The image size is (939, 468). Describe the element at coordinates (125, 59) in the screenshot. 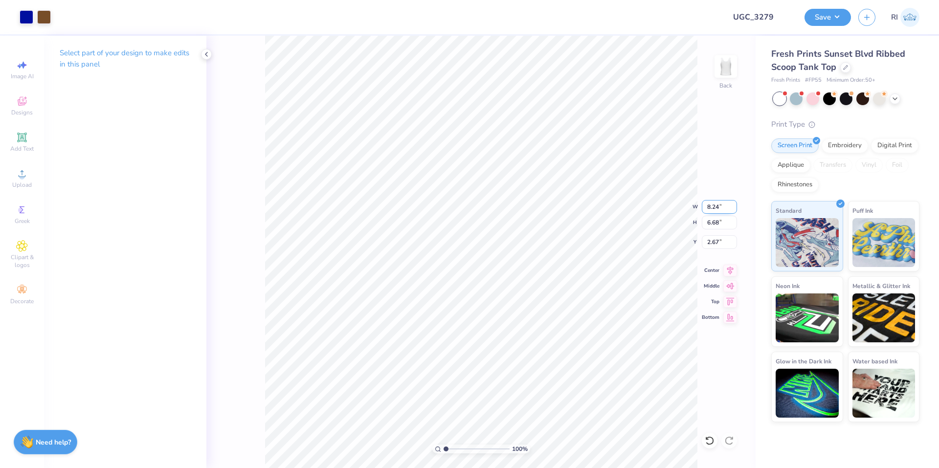

I see `p: Select part of your design to make edits in this panel` at that location.